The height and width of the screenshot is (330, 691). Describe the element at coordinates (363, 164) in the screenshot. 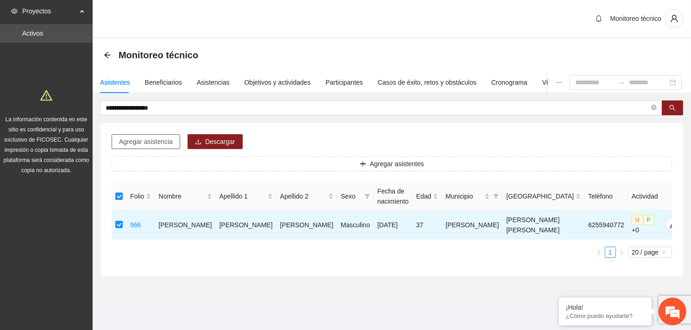

I see `span: plus` at that location.